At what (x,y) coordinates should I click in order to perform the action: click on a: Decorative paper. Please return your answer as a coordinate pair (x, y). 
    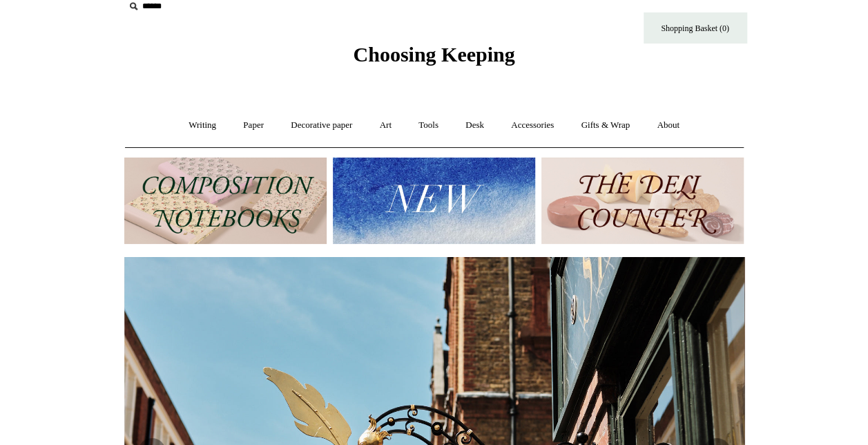
    Looking at the image, I should click on (321, 125).